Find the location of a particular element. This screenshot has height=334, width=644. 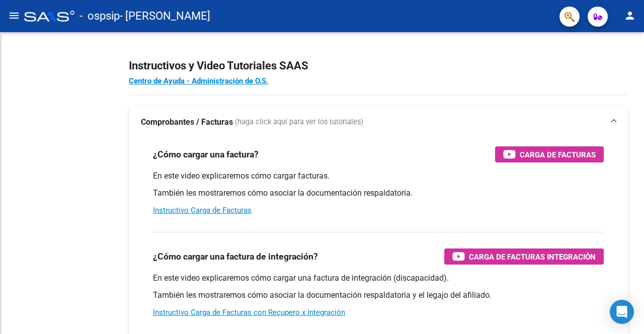

p: En este video explicaremos cómo cargar una factura de integración (discapacidad). is located at coordinates (378, 278).